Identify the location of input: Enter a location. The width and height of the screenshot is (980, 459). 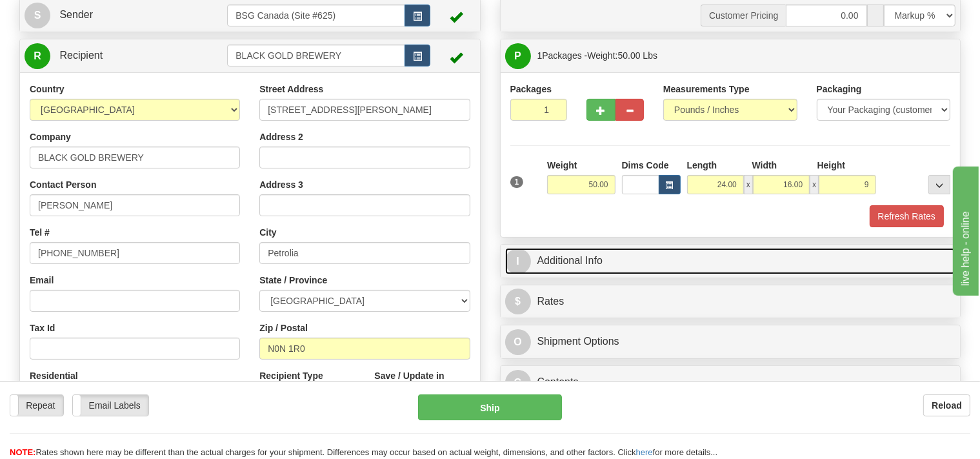
(365, 109).